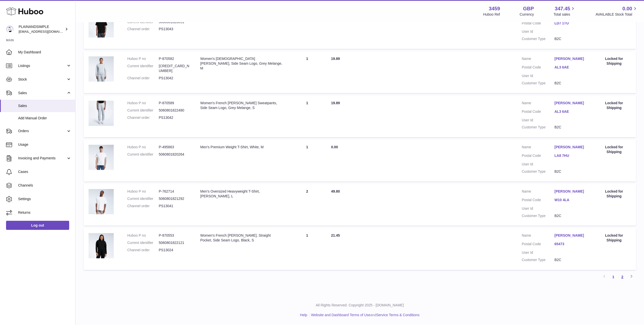 The height and width of the screenshot is (325, 644). What do you see at coordinates (398, 315) in the screenshot?
I see `a: Service Terms & Conditions` at bounding box center [398, 315].